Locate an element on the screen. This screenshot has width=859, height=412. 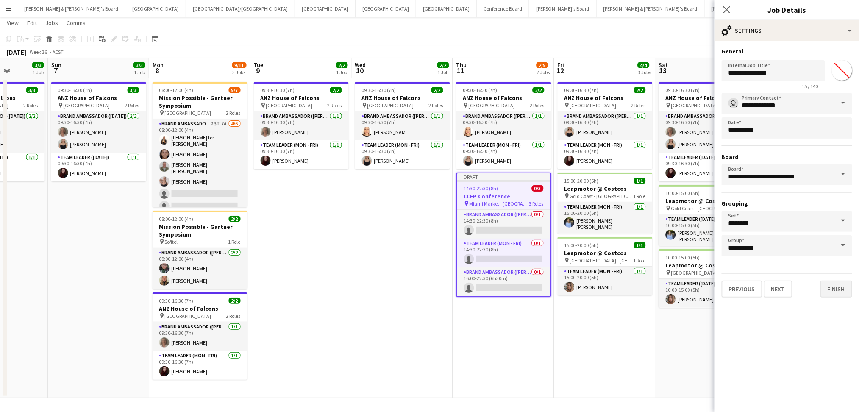
h3: Board is located at coordinates (787, 157).